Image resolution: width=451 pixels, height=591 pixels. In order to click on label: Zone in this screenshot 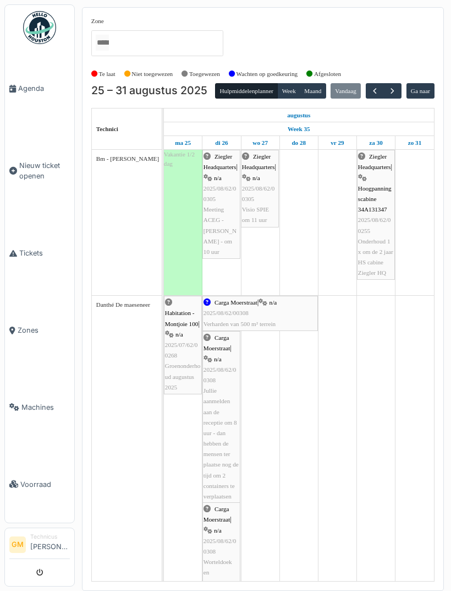, I will do `click(97, 21)`.